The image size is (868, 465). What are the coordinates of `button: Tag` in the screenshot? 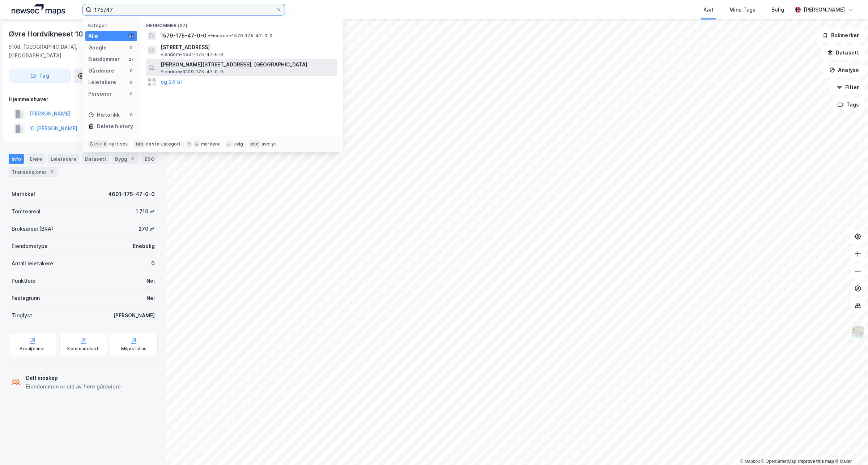 It's located at (40, 76).